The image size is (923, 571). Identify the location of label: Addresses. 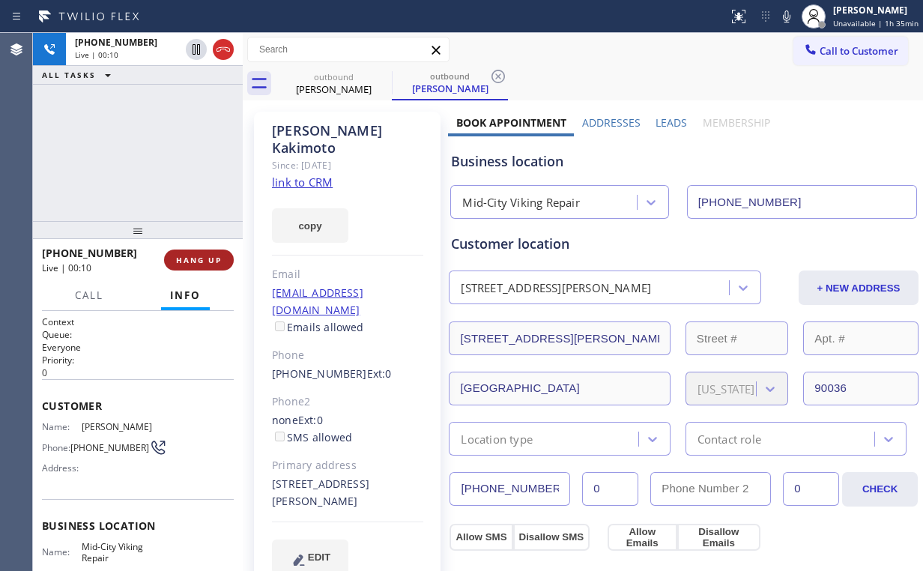
(611, 122).